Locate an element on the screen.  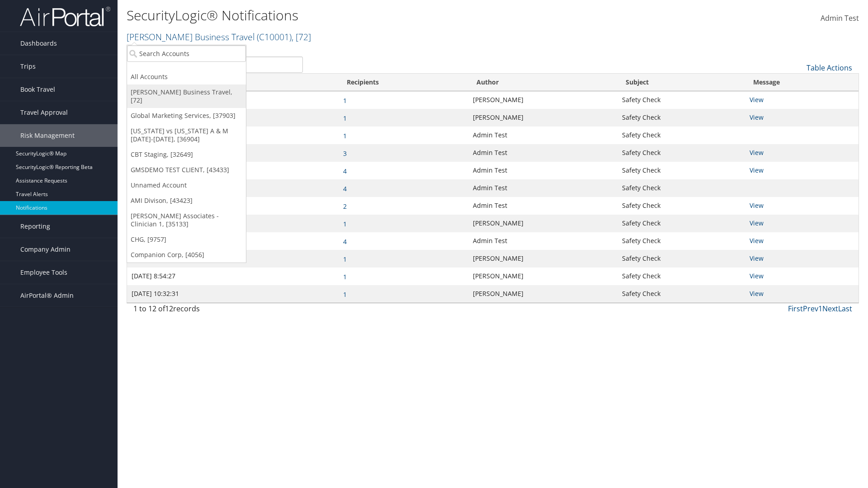
a: CHG, [9757] is located at coordinates (186, 239).